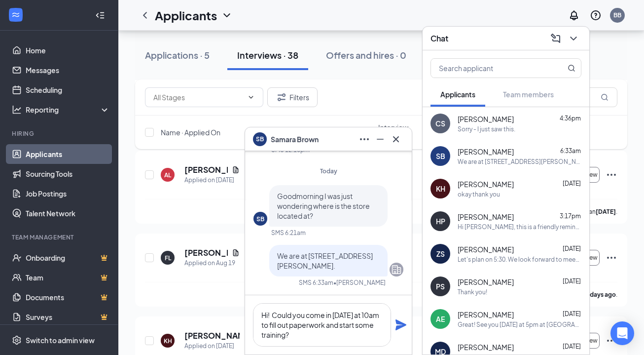 The image size is (644, 355). Describe the element at coordinates (570, 151) in the screenshot. I see `span: 6:33am` at that location.